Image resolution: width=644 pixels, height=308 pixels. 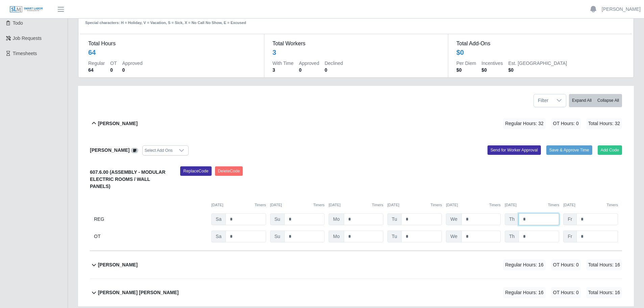 What do you see at coordinates (569, 150) in the screenshot?
I see `button: Save & Approve Time` at bounding box center [569, 150].